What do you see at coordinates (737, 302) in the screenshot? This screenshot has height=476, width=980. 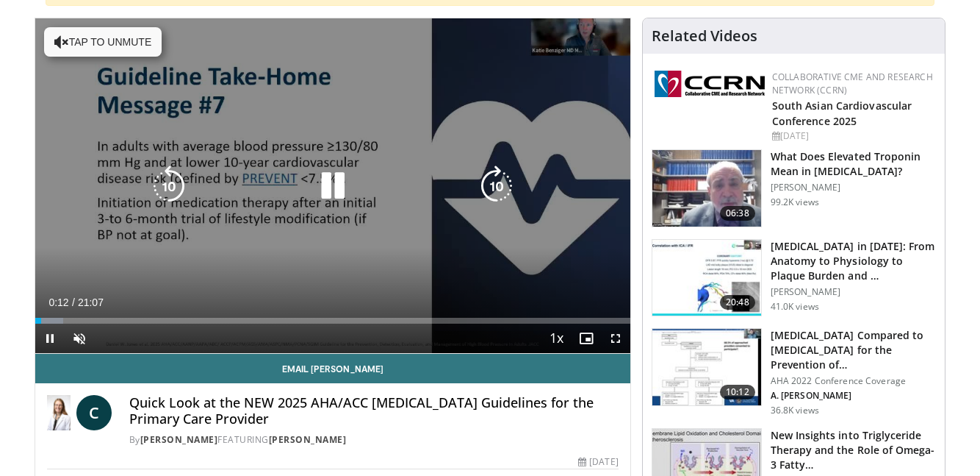 I see `span: 20:48` at bounding box center [737, 302].